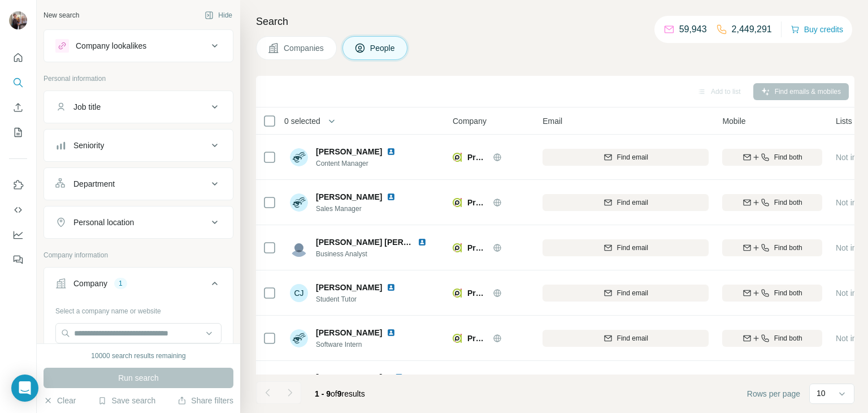 The image size is (868, 413). Describe the element at coordinates (139, 46) in the screenshot. I see `button: Company lookalikes` at that location.